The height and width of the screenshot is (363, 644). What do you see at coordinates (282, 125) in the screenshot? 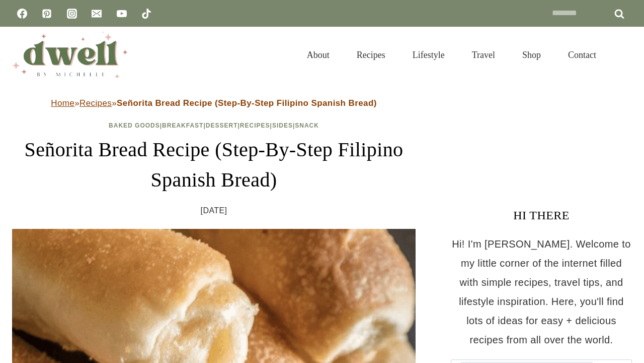
I see `a: Sides` at bounding box center [282, 125].